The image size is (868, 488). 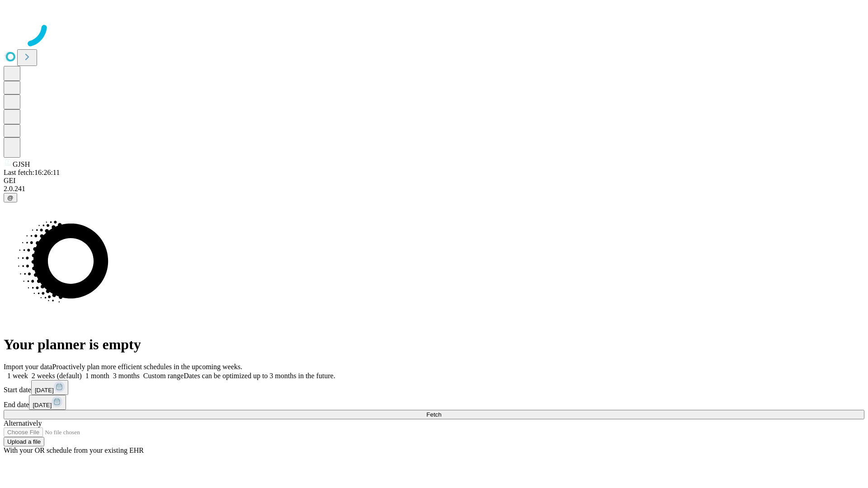 I want to click on span: 1 week, so click(x=17, y=376).